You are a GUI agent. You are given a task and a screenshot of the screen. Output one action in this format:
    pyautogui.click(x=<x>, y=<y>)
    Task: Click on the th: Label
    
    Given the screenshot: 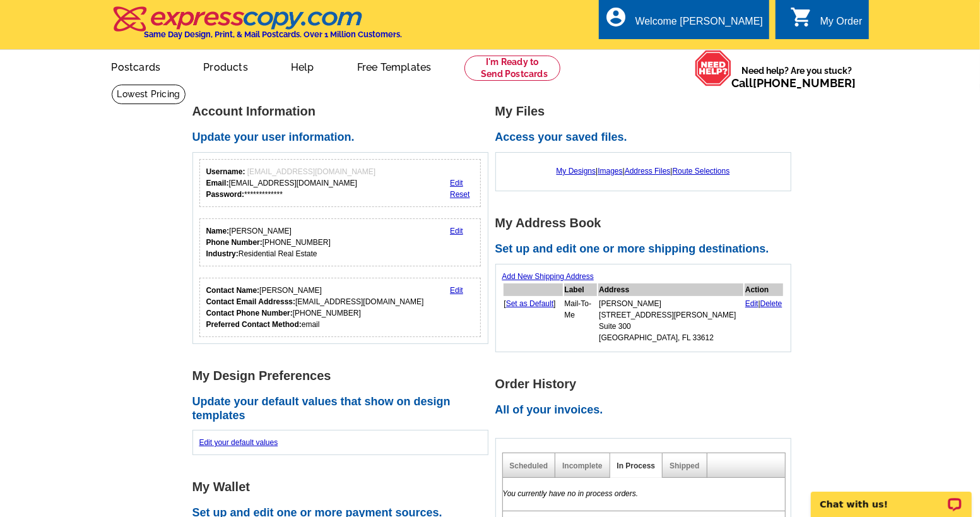 What is the action you would take?
    pyautogui.click(x=580, y=290)
    